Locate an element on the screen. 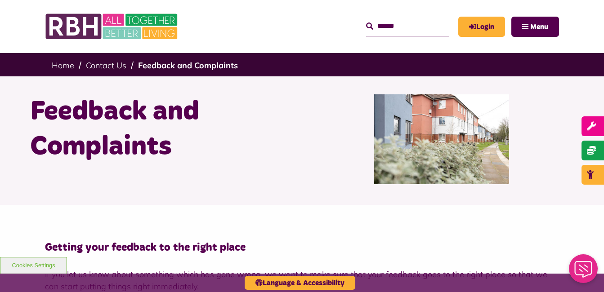  button: Language & Accessibility is located at coordinates (300, 283).